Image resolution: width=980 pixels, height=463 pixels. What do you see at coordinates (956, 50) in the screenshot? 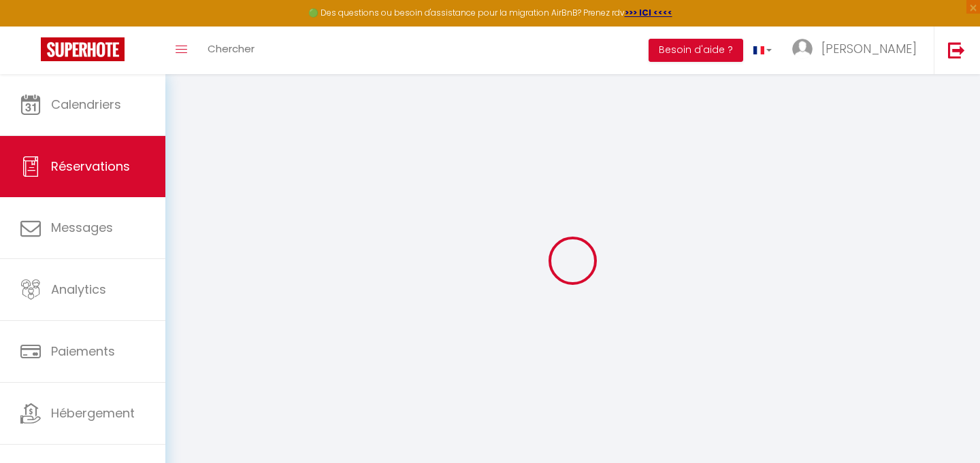
I see `img: logout` at bounding box center [956, 50].